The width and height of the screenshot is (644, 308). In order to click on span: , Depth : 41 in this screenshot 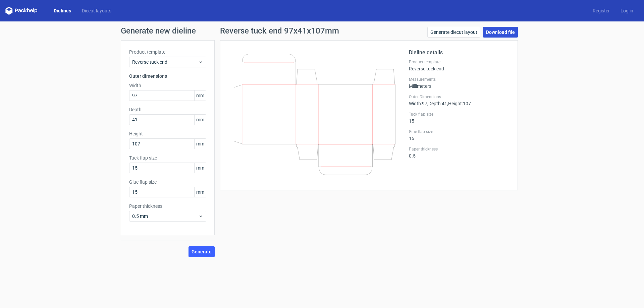, I will do `click(437, 103)`.